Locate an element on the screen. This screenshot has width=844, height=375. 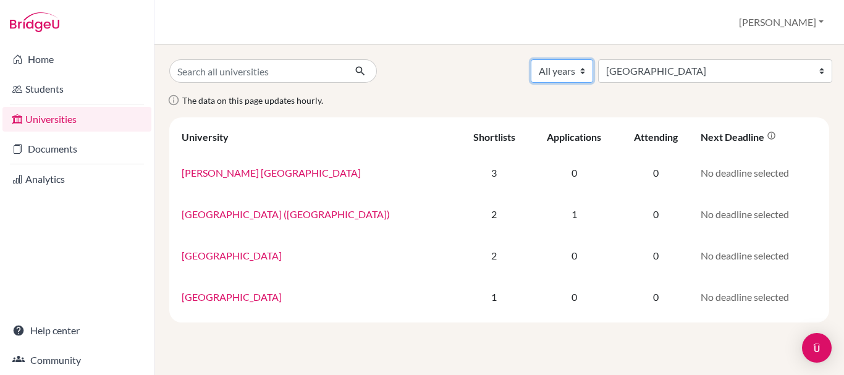
a: Students is located at coordinates (77, 89).